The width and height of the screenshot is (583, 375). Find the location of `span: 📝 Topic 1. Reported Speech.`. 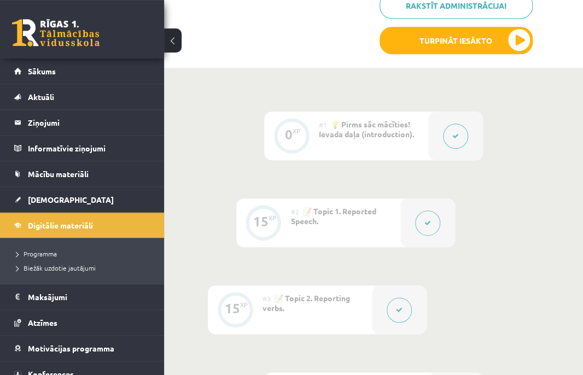

span: 📝 Topic 1. Reported Speech. is located at coordinates (334, 216).